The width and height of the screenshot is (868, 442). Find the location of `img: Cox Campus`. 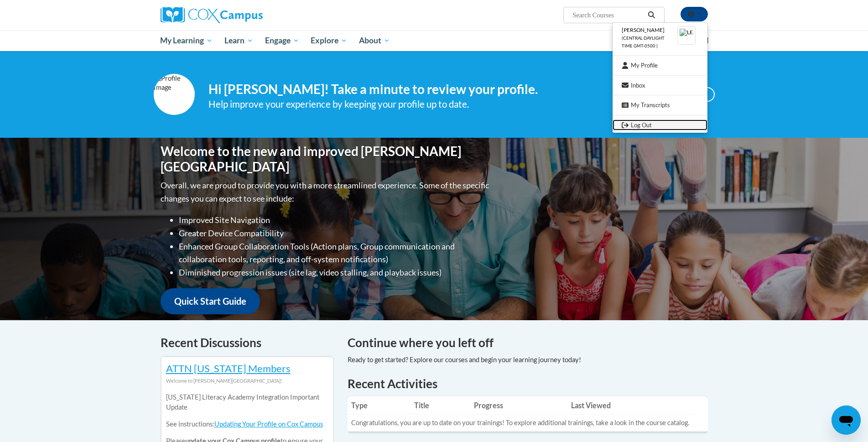

img: Cox Campus is located at coordinates (211, 15).